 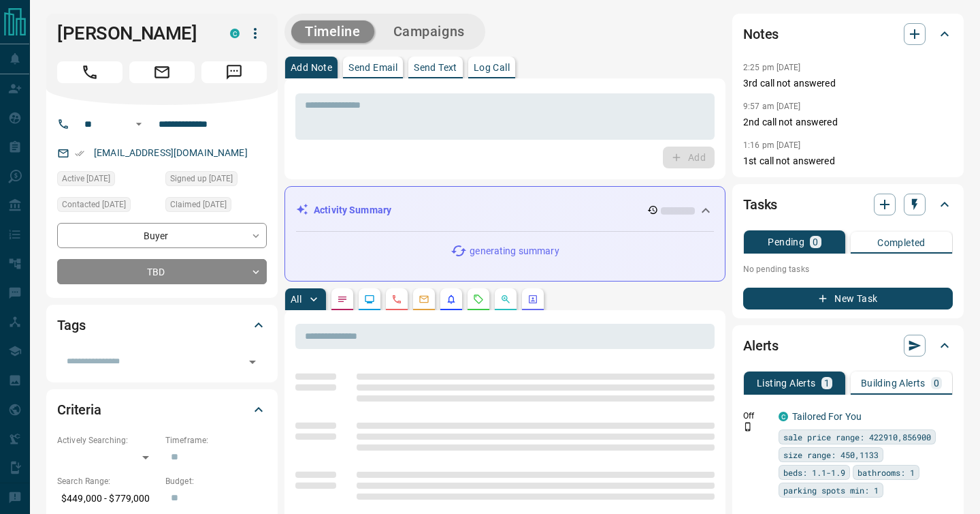 I want to click on svg: Listing Alerts, so click(x=451, y=299).